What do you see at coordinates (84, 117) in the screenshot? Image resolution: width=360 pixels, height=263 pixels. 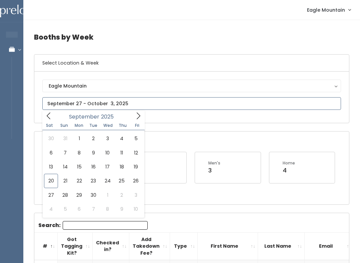 I see `span: September` at bounding box center [84, 117].